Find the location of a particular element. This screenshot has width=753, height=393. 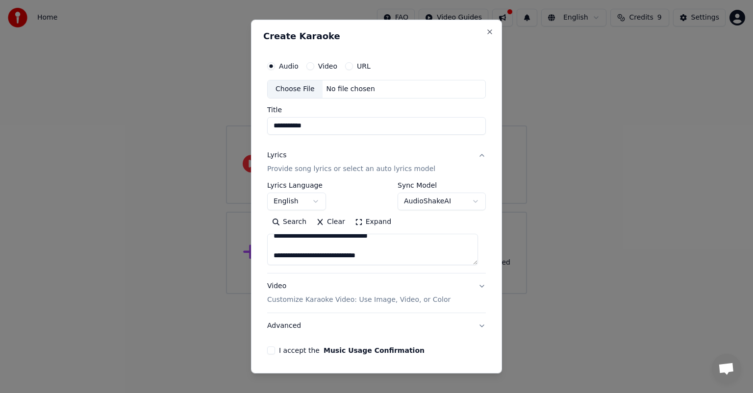

label: Title is located at coordinates (376, 110).